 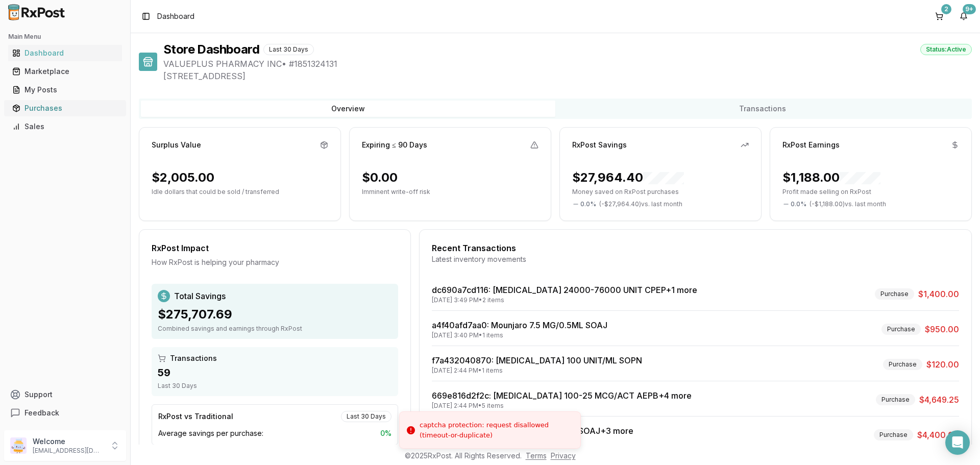 What do you see at coordinates (275, 262) in the screenshot?
I see `div: How RxPost is helping your pharmacy` at bounding box center [275, 262].